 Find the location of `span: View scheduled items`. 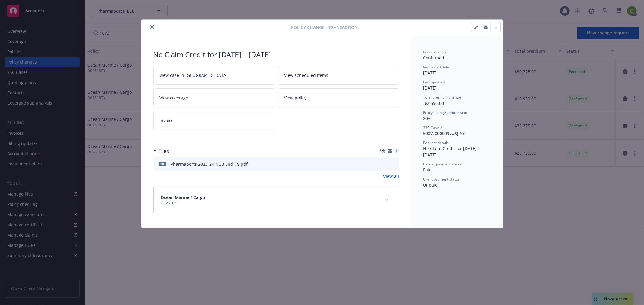

span: View scheduled items is located at coordinates (306, 75).